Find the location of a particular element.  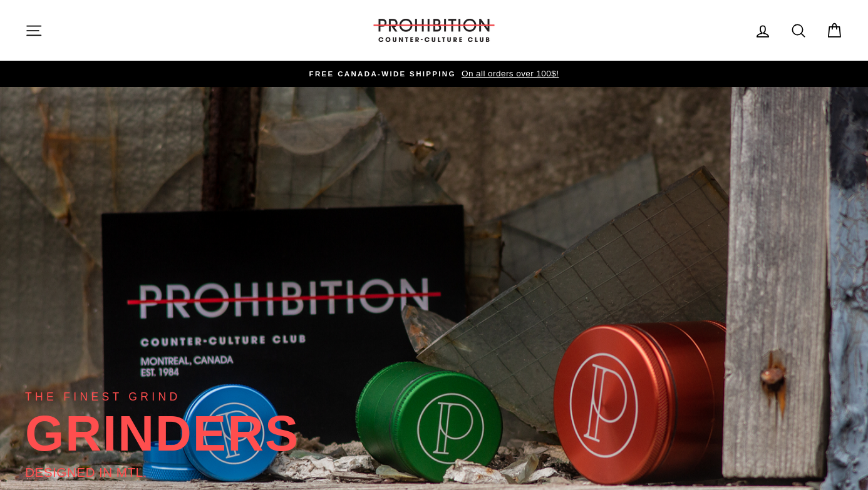

img: PROHIBITION COUNTER-CULTURE CLUB is located at coordinates (434, 30).